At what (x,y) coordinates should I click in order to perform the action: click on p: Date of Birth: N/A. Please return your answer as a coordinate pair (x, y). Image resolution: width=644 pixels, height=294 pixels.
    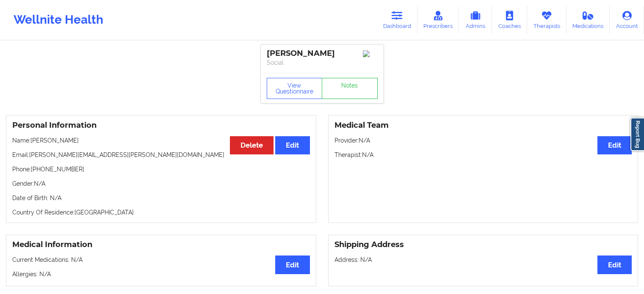
    Looking at the image, I should click on (161, 198).